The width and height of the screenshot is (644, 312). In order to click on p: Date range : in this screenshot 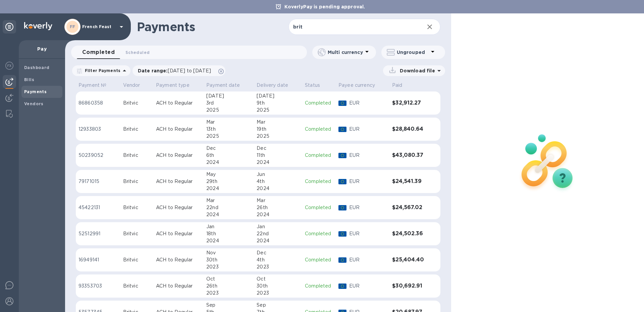, I will do `click(176, 71)`.